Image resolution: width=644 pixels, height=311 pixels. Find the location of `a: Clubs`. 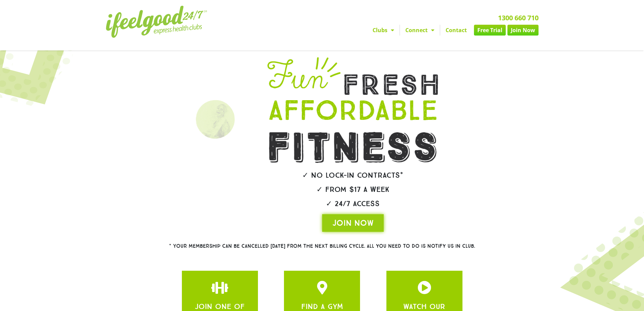

a: Clubs is located at coordinates (383, 30).